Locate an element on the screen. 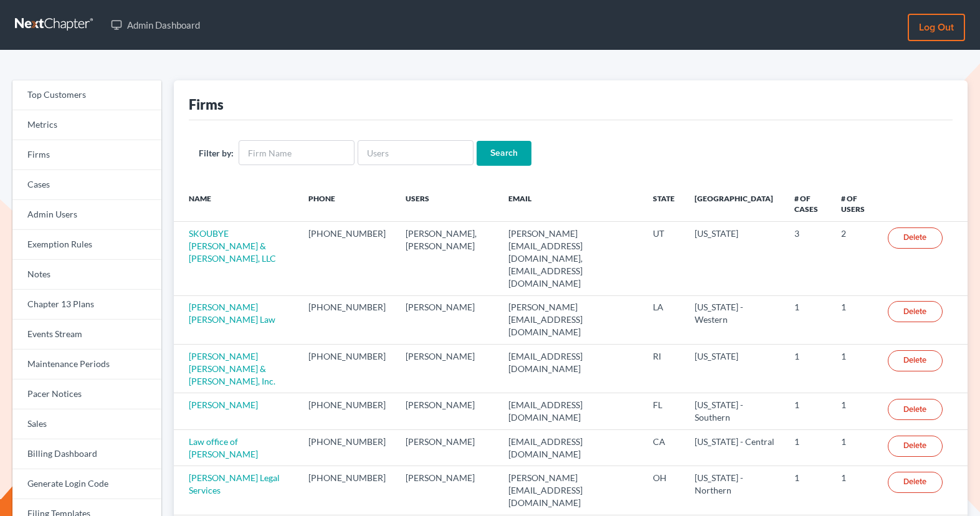 The image size is (980, 516). th: Email is located at coordinates (571, 204).